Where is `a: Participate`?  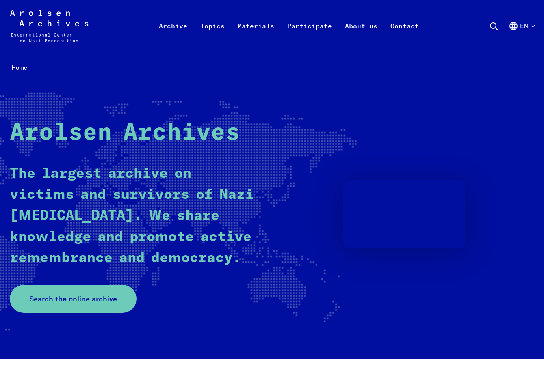 a: Participate is located at coordinates (309, 36).